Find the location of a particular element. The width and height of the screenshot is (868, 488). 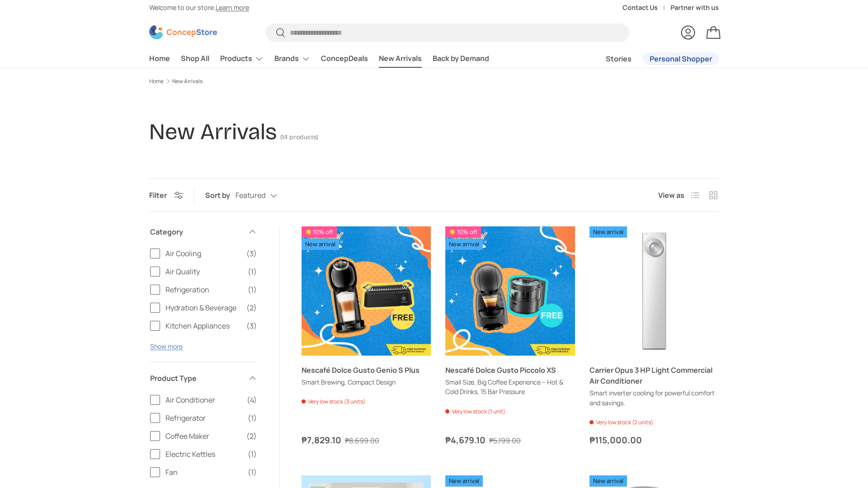

span: Refrigerator is located at coordinates (204, 418).